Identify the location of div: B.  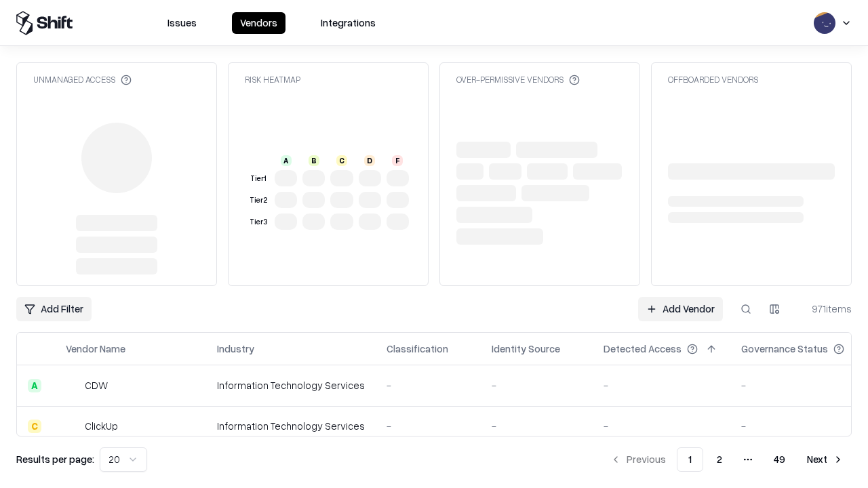
(314, 161).